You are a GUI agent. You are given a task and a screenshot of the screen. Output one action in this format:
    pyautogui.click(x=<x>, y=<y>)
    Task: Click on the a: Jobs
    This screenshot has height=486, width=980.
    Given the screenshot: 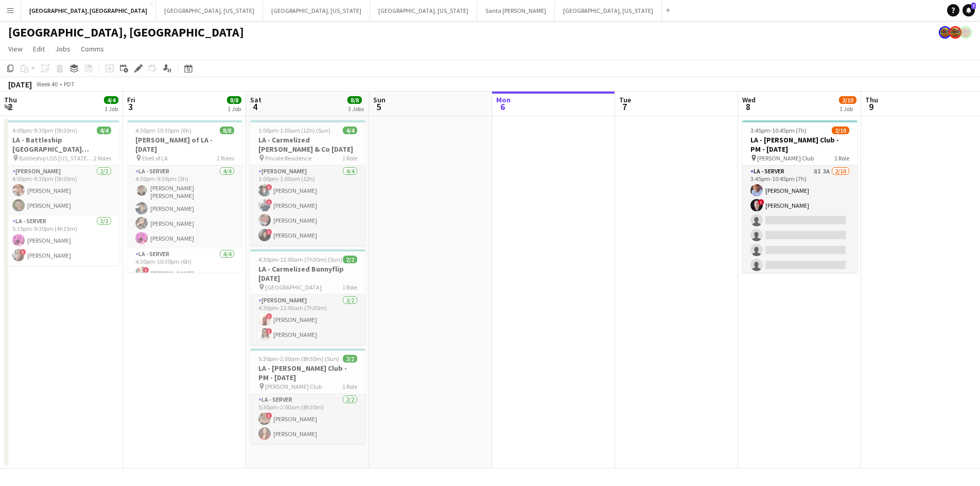 What is the action you would take?
    pyautogui.click(x=63, y=49)
    